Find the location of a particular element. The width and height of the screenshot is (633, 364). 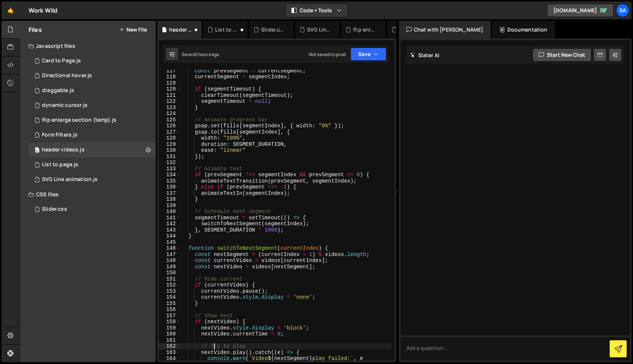

div: 150 is located at coordinates (170, 273).